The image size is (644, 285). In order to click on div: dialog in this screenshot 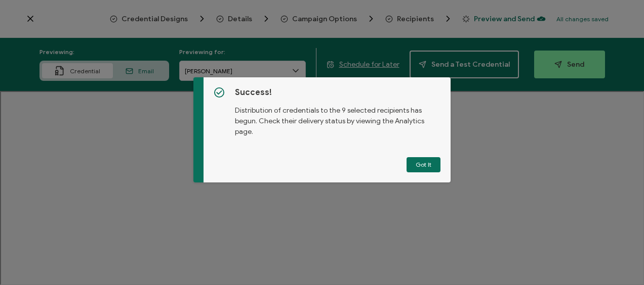, I will do `click(322, 130)`.